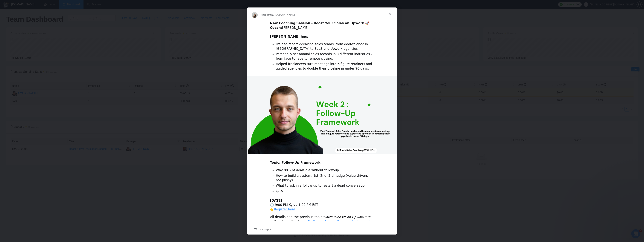  Describe the element at coordinates (325, 178) in the screenshot. I see `li: How to build a system: 1st, 2nd, 3rd nudge (value-driven, not pushy)` at that location.